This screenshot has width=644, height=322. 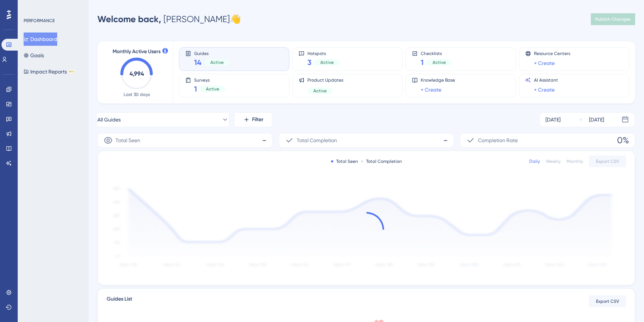 I want to click on span: 3, so click(x=309, y=62).